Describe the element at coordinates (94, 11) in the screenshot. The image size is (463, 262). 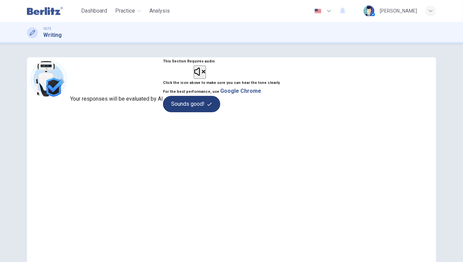
I see `button: Dashboard` at that location.